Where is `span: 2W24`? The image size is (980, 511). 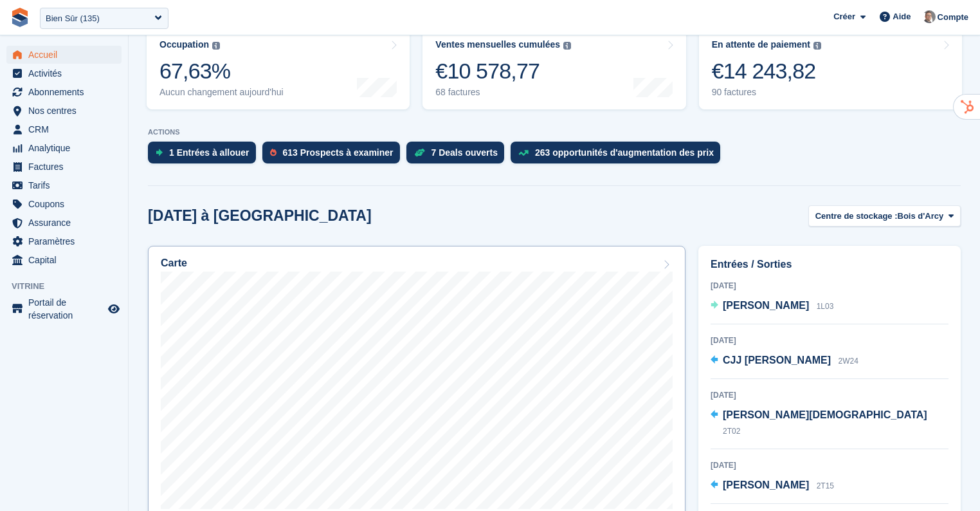
span: 2W24 is located at coordinates (847, 361).